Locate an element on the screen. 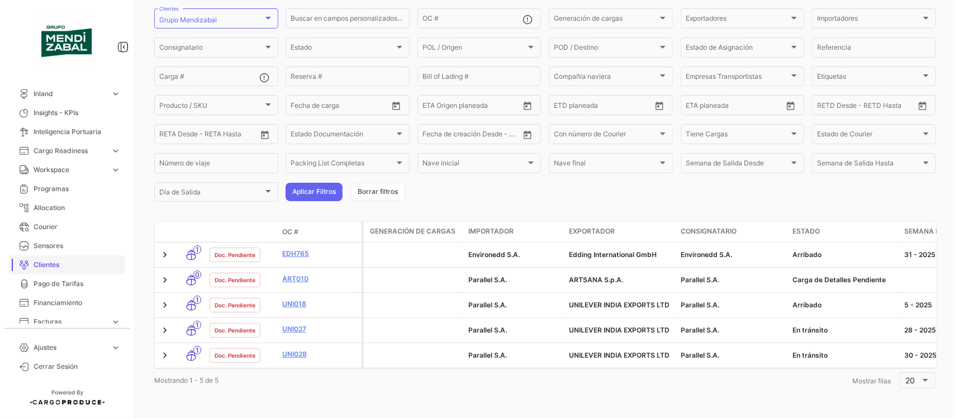  a: Pago de Tarifas is located at coordinates (67, 284).